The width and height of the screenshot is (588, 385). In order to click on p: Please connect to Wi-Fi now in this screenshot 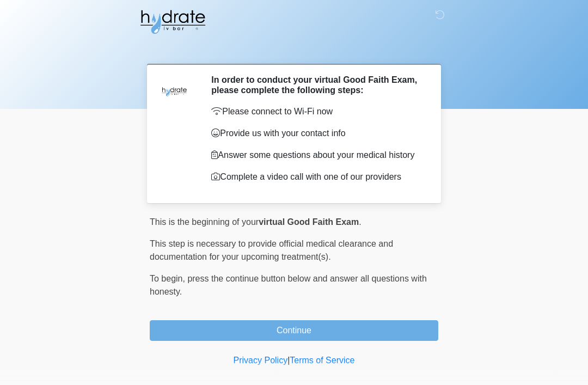, I will do `click(317, 112)`.